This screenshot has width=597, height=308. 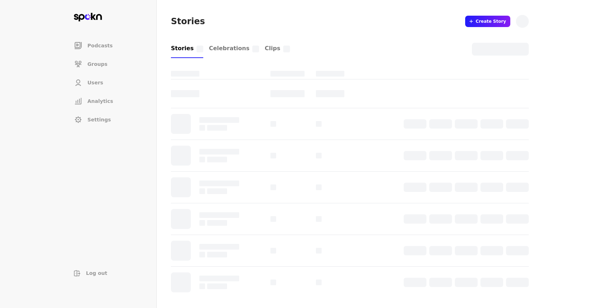 What do you see at coordinates (105, 83) in the screenshot?
I see `a: Users` at bounding box center [105, 83].